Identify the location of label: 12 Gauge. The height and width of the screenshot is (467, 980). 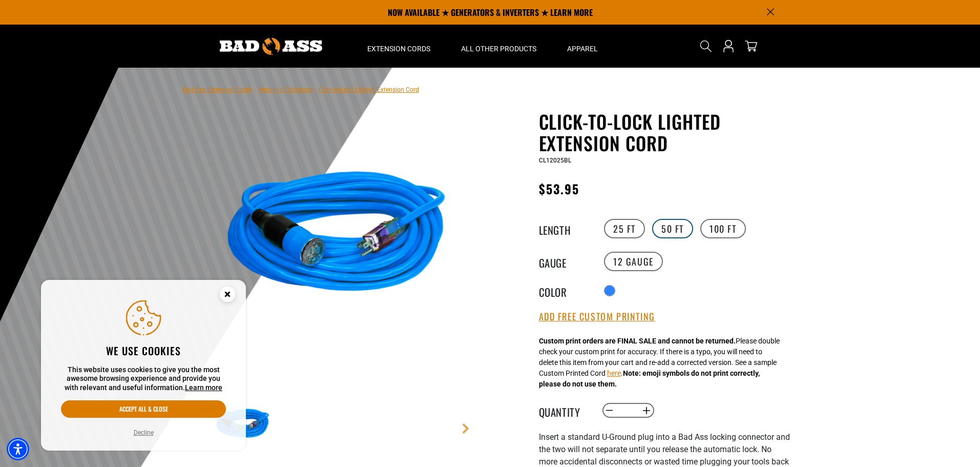
(633, 261).